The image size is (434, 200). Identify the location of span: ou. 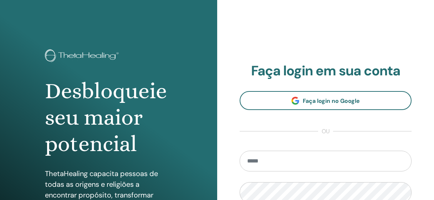
(326, 131).